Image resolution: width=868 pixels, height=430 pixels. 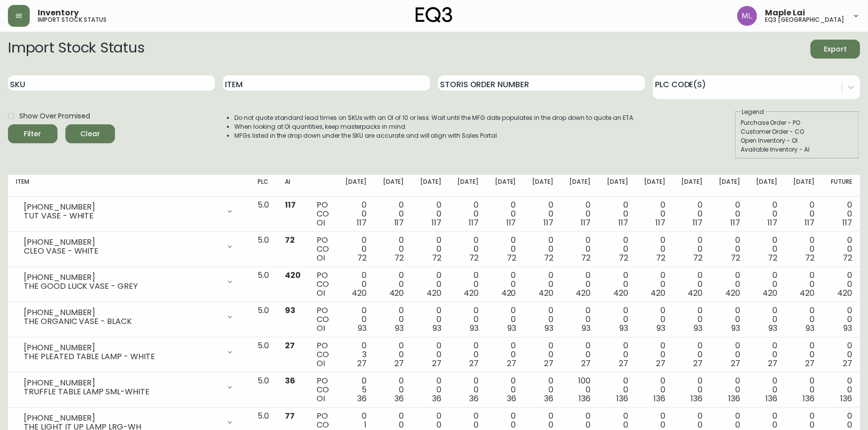 What do you see at coordinates (33, 134) in the screenshot?
I see `div: Filter` at bounding box center [33, 134].